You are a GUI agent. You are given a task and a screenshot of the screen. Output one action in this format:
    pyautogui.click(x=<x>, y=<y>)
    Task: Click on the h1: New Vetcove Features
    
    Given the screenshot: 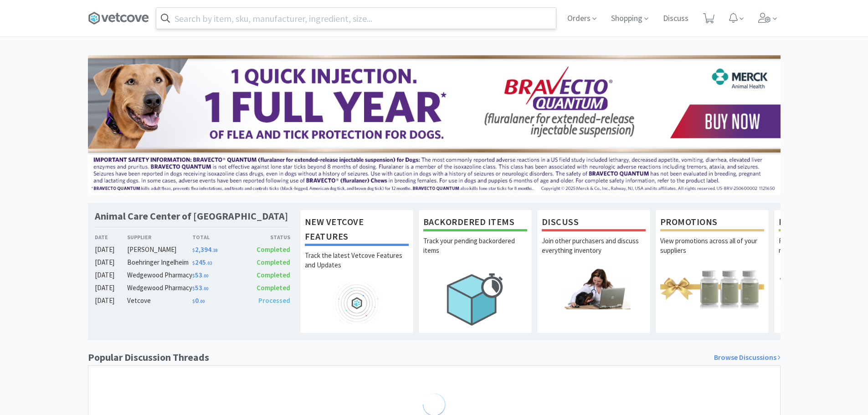 What is the action you would take?
    pyautogui.click(x=357, y=230)
    